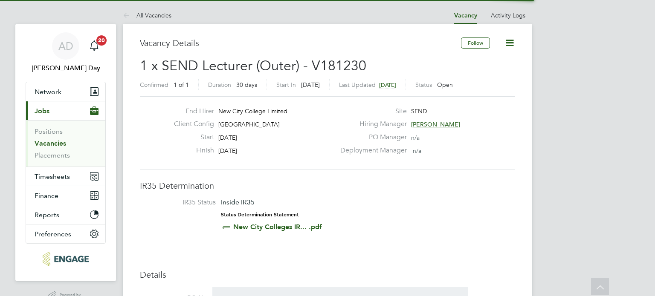  What do you see at coordinates (101, 41) in the screenshot?
I see `span: 20` at bounding box center [101, 41].